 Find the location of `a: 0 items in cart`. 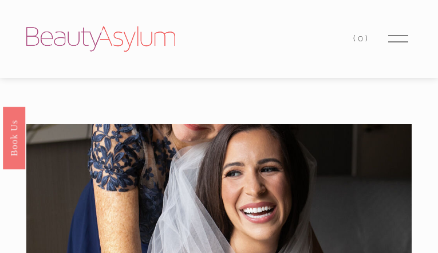

a: 0 items in cart is located at coordinates (362, 38).